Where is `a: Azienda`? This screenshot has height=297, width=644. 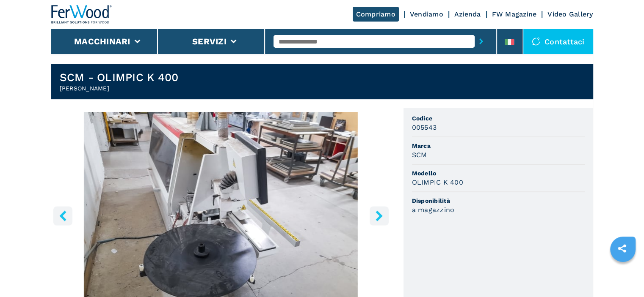
a: Azienda is located at coordinates (467, 14).